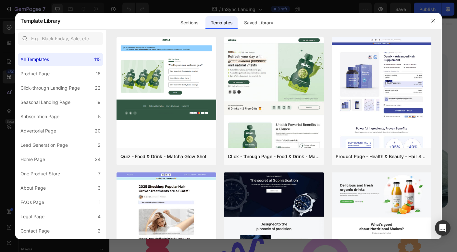  What do you see at coordinates (33, 159) in the screenshot?
I see `div: Home Page` at bounding box center [33, 159].